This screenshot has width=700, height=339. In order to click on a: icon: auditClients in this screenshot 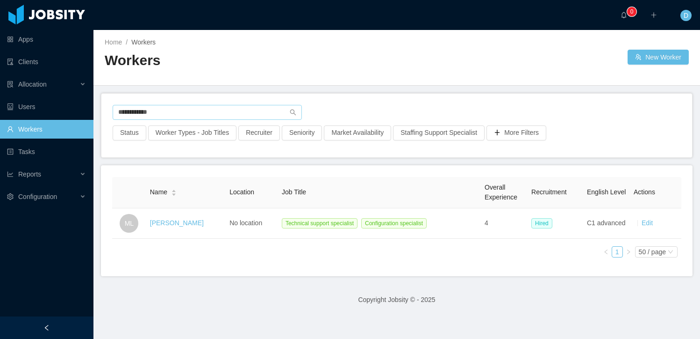, I will do `click(46, 62)`.